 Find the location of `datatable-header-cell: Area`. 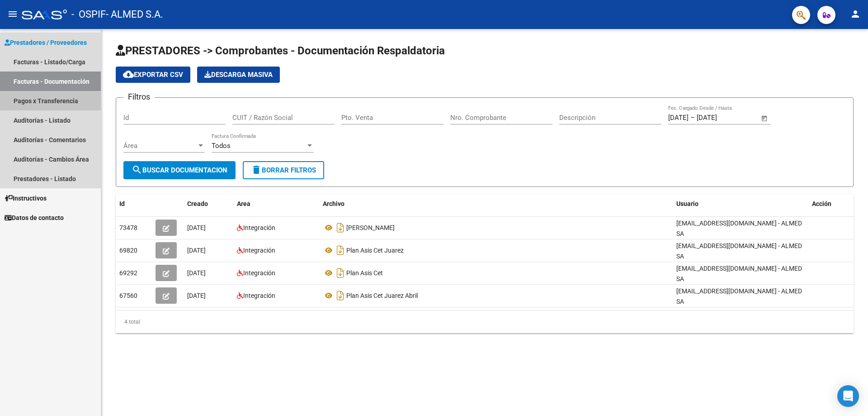

datatable-header-cell: Area is located at coordinates (276, 204).